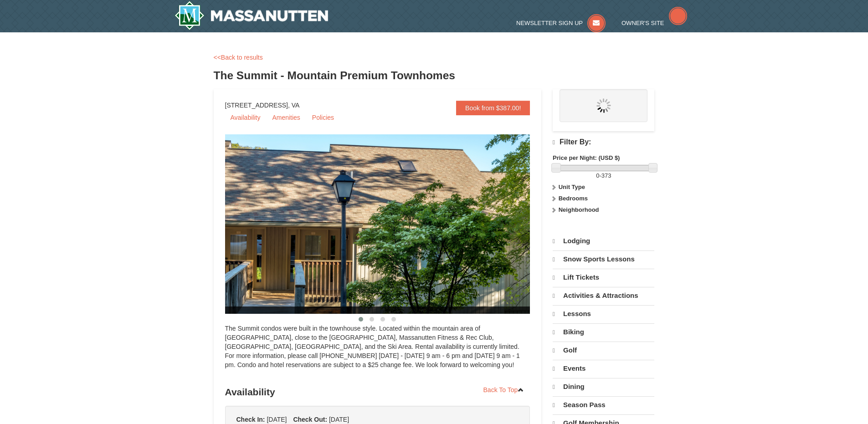 The width and height of the screenshot is (868, 424). Describe the element at coordinates (560, 23) in the screenshot. I see `a: Newsletter Sign Up` at that location.